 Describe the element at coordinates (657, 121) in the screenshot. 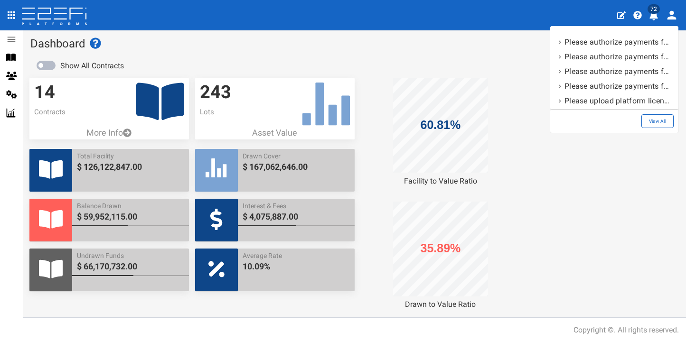

I see `a: View All` at that location.